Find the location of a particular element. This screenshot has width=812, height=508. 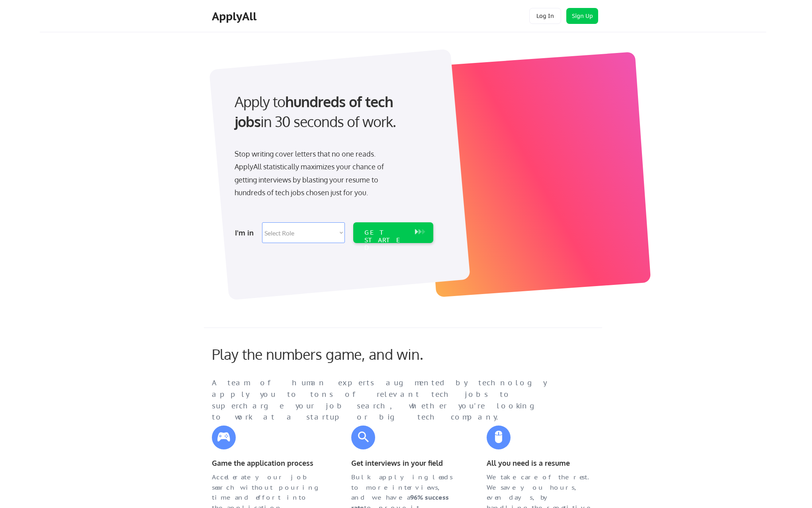

div: Stop writing cover letters that no one reads. ApplyAll statistically maximizes your chance of get... is located at coordinates (316, 173).